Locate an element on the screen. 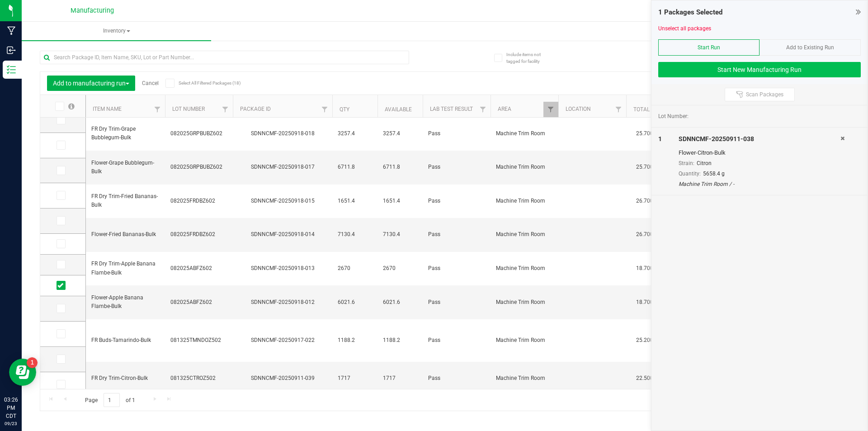  div: SDNNCMF-20250918-013 is located at coordinates (283, 268).